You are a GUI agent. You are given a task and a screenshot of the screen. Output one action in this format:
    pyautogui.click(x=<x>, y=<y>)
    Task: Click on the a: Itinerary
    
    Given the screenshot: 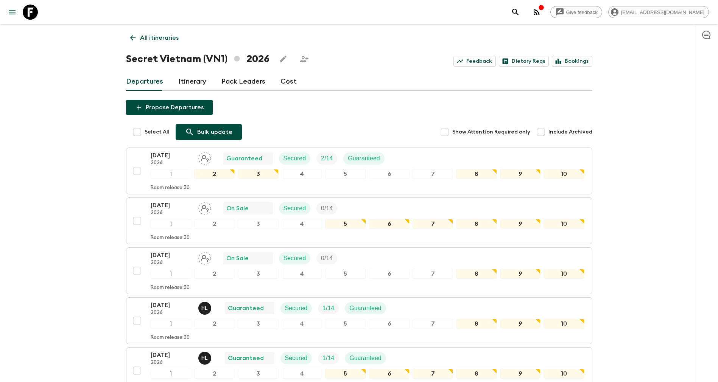 What is the action you would take?
    pyautogui.click(x=192, y=82)
    